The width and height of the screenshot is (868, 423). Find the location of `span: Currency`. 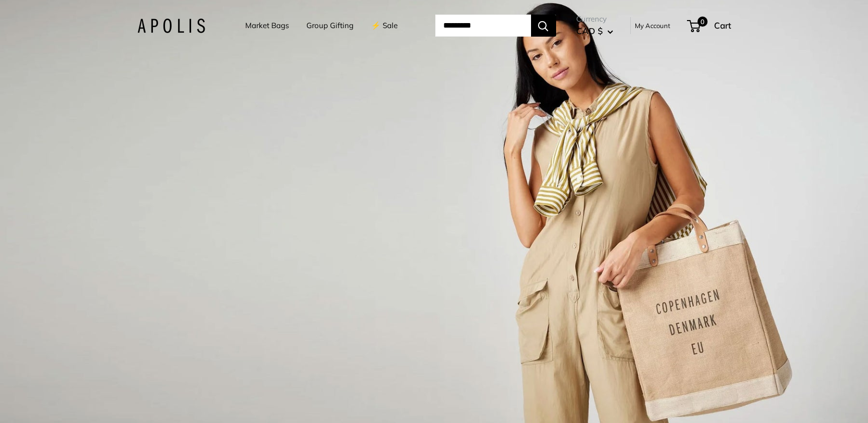

span: Currency is located at coordinates (595, 19).